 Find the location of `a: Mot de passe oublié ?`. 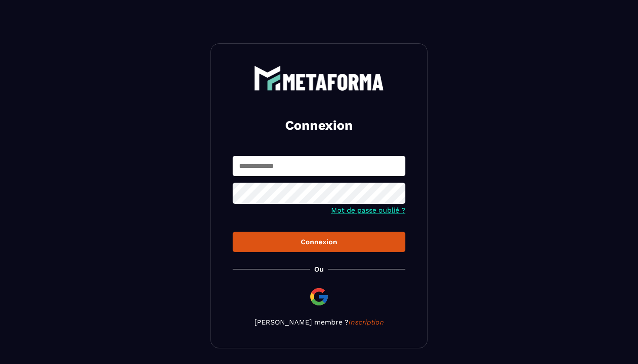

a: Mot de passe oublié ? is located at coordinates (368, 210).